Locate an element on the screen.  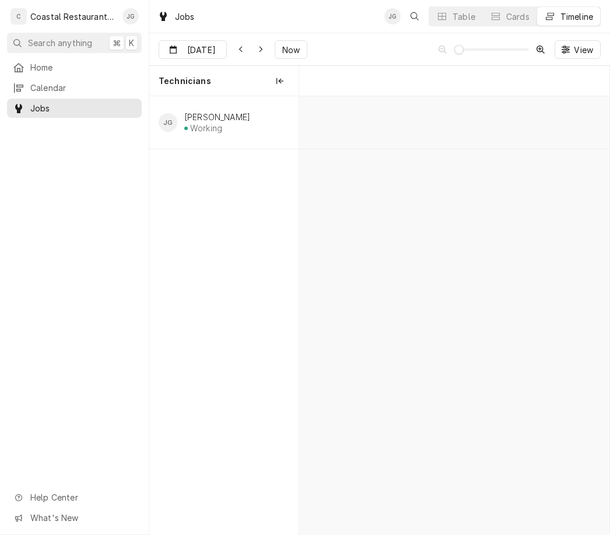
div: Working is located at coordinates (206, 128).